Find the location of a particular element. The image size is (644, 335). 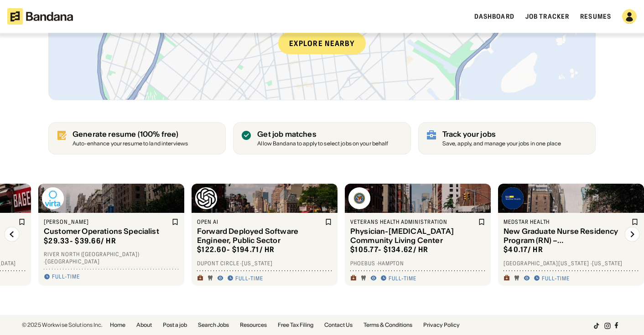

img: Right Arrow is located at coordinates (632, 234).